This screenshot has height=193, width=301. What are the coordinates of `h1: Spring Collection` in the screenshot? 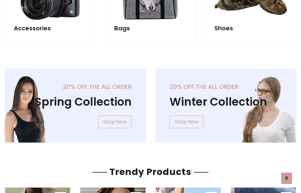 It's located at (75, 102).